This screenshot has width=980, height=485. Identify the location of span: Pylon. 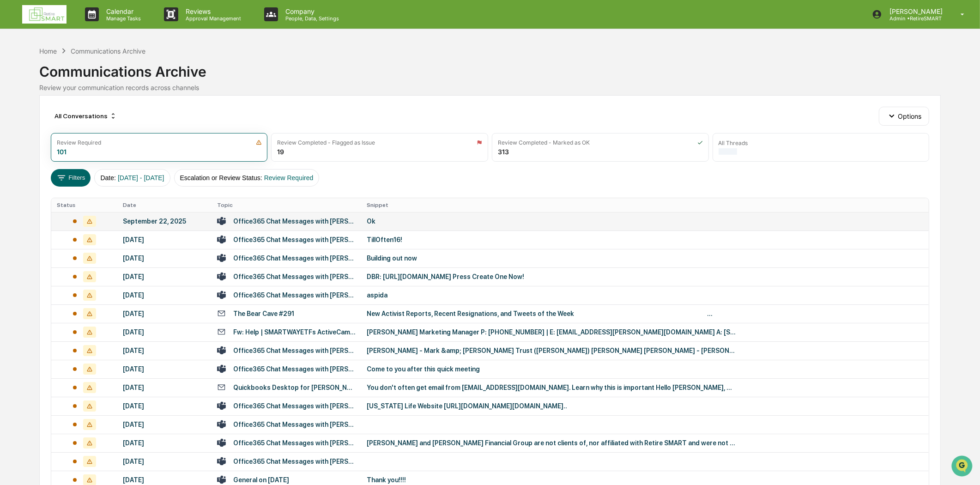
(102, 160).